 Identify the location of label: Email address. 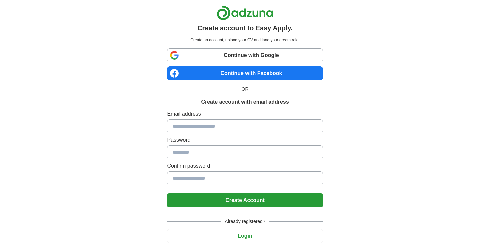
(245, 114).